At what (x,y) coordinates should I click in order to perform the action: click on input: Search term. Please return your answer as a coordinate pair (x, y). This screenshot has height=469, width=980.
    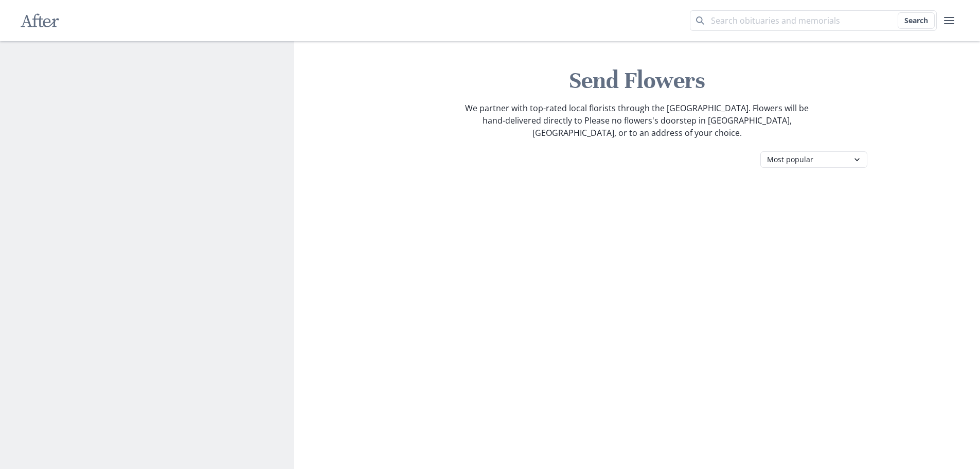
    Looking at the image, I should click on (813, 20).